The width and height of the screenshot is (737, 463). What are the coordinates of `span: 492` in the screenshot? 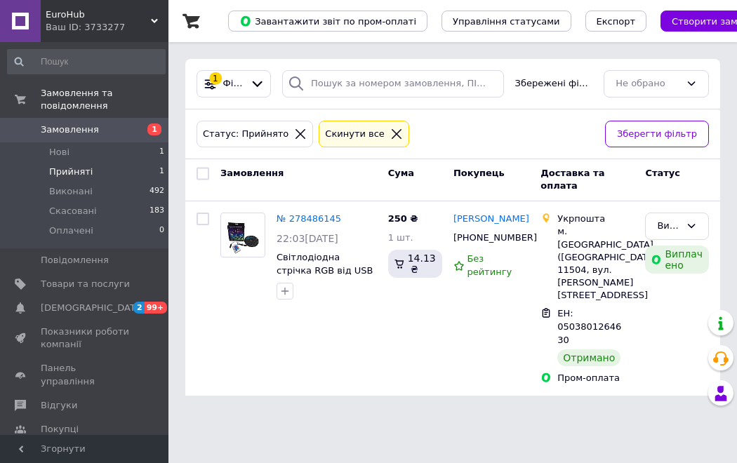 It's located at (157, 192).